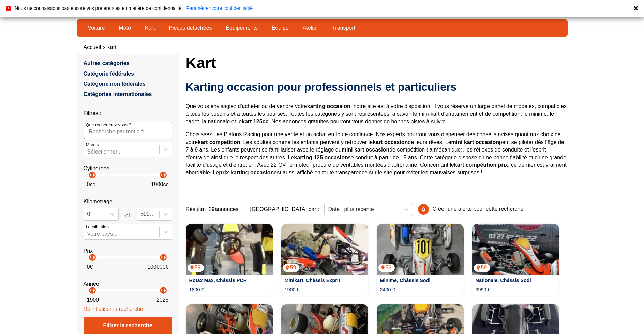  I want to click on h2: Karting occasion pour professionnels et particuliers, so click(376, 87).